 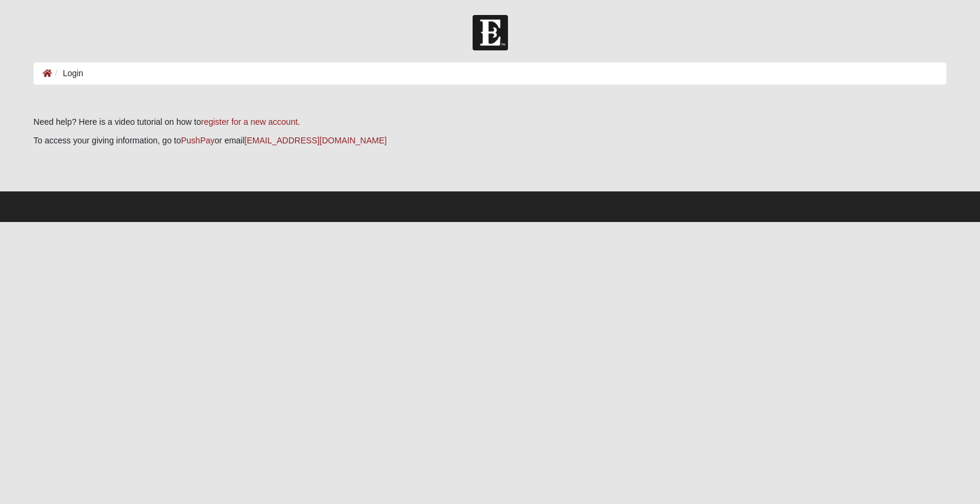 I want to click on p: Need help? Here is a video tutorial on how to ., so click(x=490, y=122).